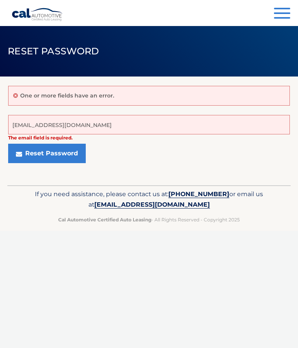  Describe the element at coordinates (149, 199) in the screenshot. I see `p: If you need assistance, please contact us at: or email us at` at that location.